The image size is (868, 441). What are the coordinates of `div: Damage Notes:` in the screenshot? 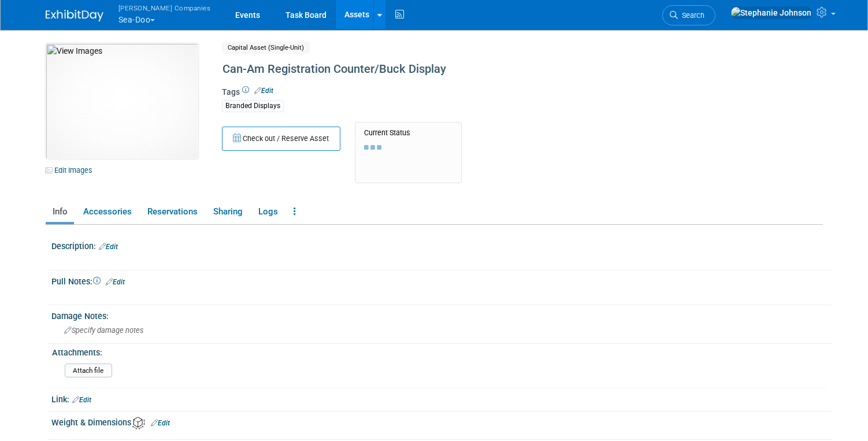 It's located at (442, 314).